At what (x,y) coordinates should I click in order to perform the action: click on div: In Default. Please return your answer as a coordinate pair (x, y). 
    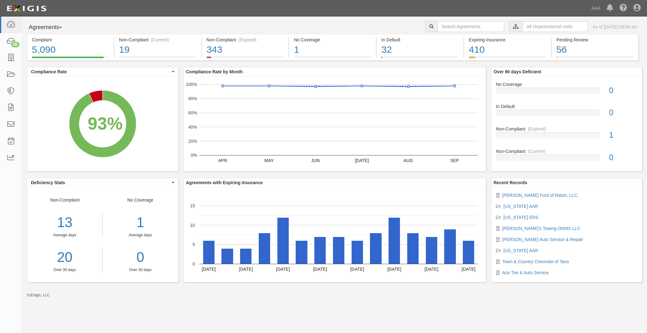
    Looking at the image, I should click on (420, 40).